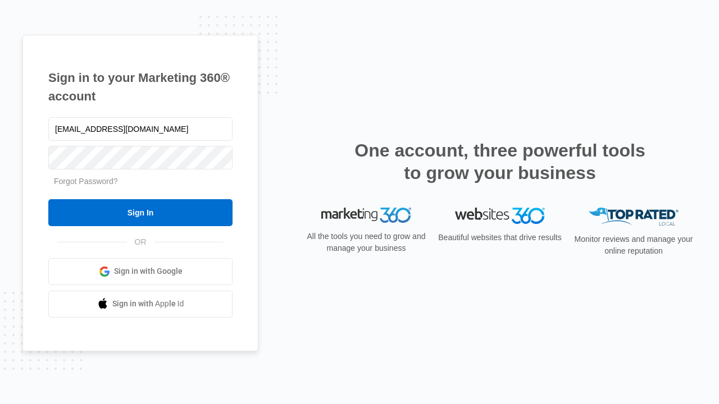  I want to click on h2: One account, three powerful tools to grow your business, so click(500, 162).